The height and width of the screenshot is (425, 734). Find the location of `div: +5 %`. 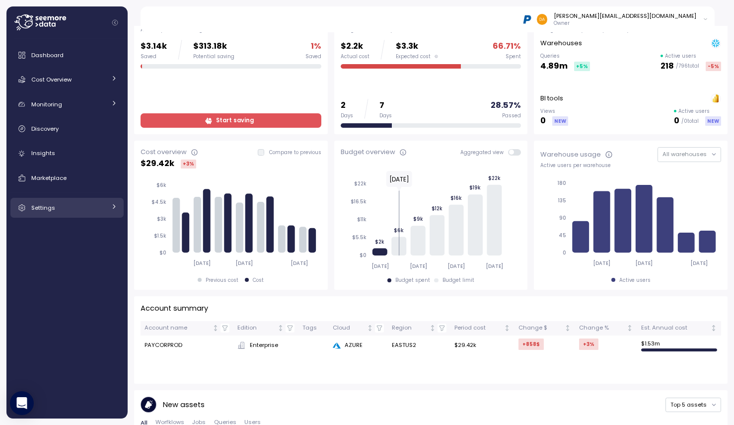

div: +5 % is located at coordinates (582, 66).